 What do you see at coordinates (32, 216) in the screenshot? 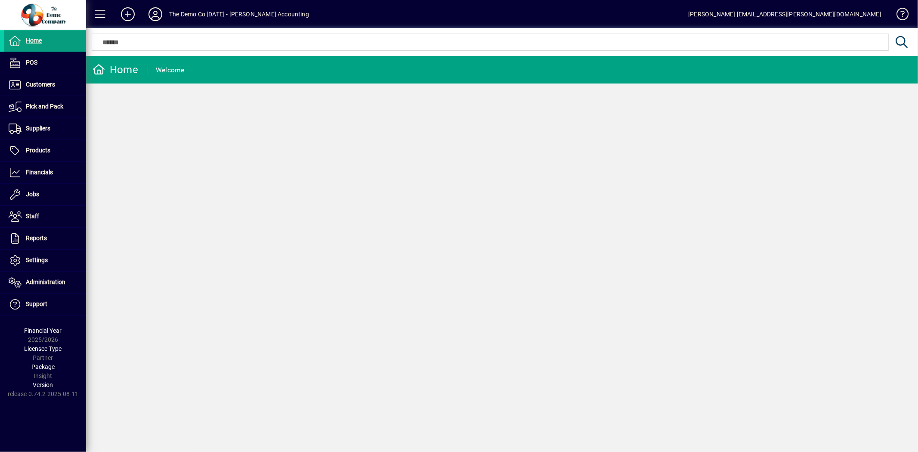
I see `span: Staff` at bounding box center [32, 216].